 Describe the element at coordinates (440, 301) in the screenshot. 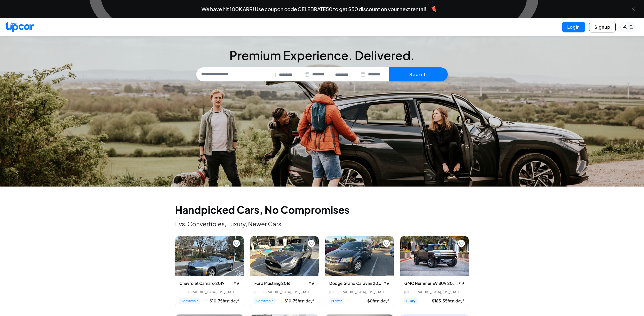

I see `span: $ 165.55` at that location.